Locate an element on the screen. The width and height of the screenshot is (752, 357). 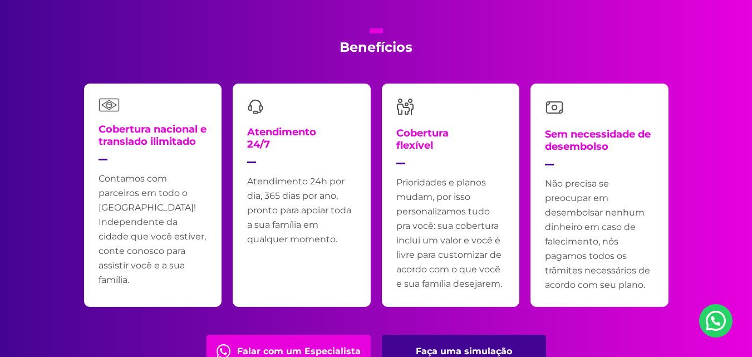
img: flag is located at coordinates (109, 105).